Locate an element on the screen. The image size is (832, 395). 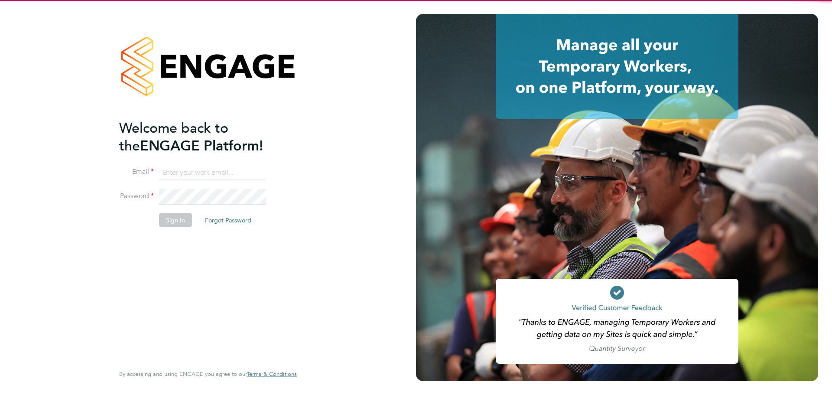
span: Welcome back to the is located at coordinates (174, 137).